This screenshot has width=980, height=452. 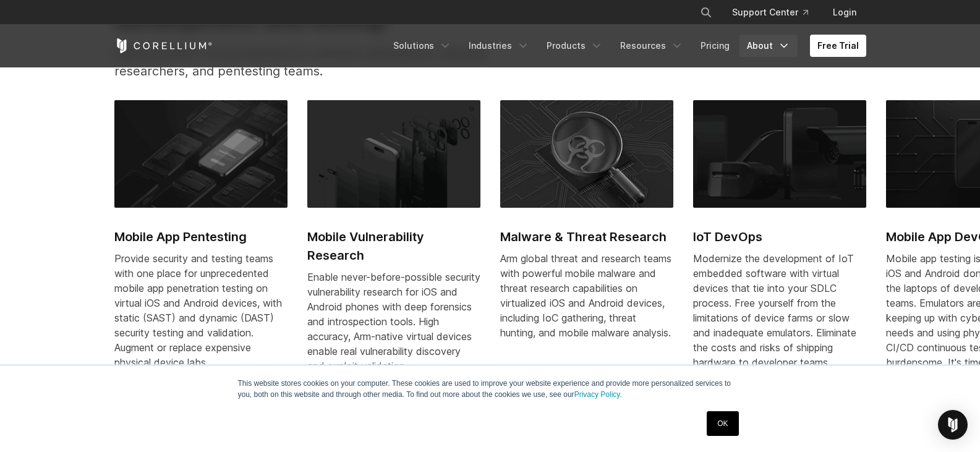 I want to click on img: IoT DevOps, so click(x=780, y=154).